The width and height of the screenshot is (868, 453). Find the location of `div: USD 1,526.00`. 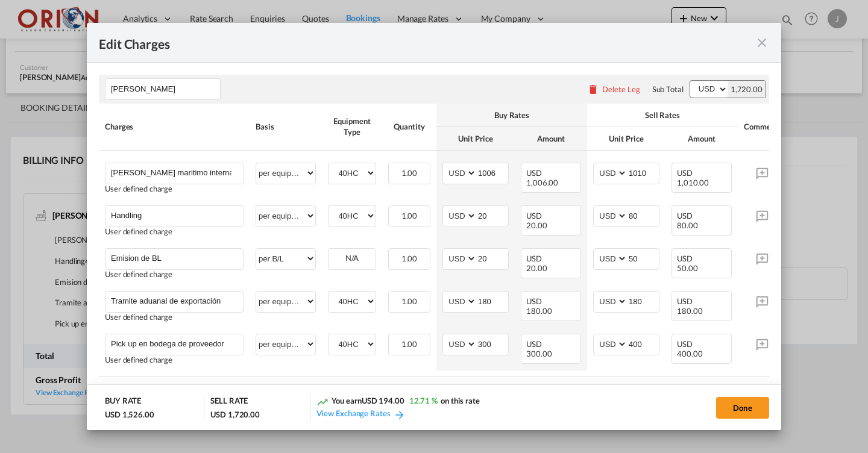

div: USD 1,526.00 is located at coordinates (130, 415).